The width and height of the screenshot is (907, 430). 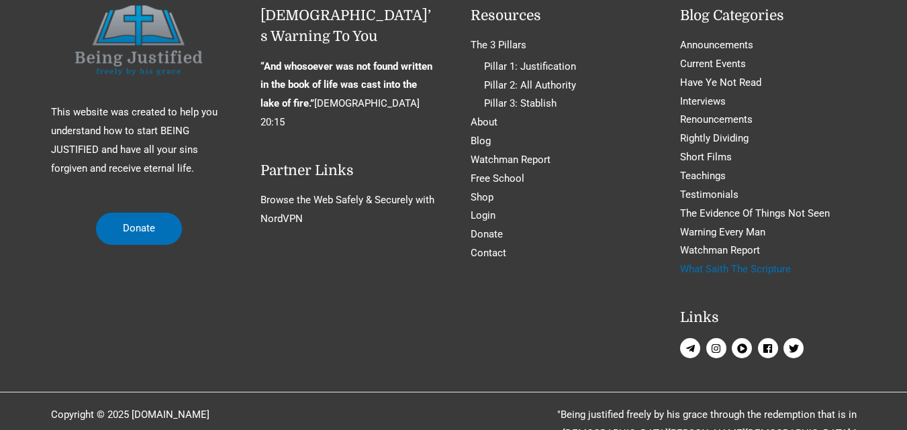 What do you see at coordinates (768, 318) in the screenshot?
I see `h2: Links` at bounding box center [768, 318].